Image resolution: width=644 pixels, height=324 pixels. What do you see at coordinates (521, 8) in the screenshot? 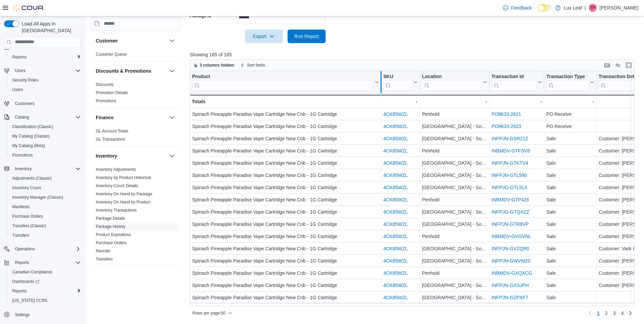
I see `span: Feedback` at bounding box center [521, 8].